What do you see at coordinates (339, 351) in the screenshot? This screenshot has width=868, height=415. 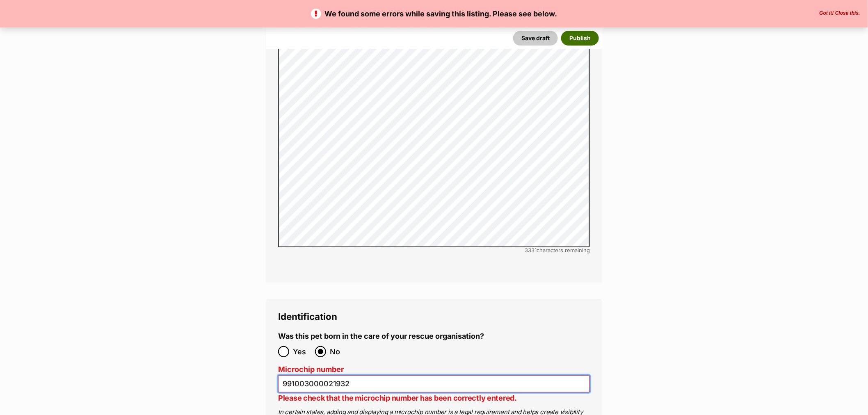 I see `span: No` at bounding box center [339, 351].